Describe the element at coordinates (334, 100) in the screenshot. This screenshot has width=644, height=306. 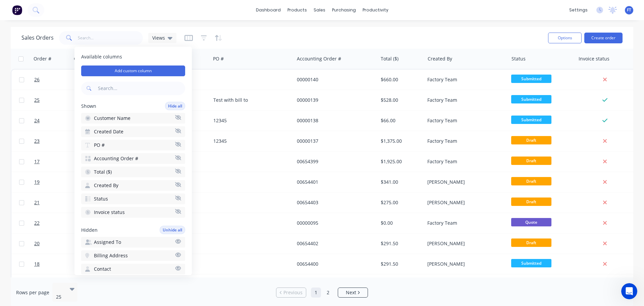
I see `div: 00000139` at that location.